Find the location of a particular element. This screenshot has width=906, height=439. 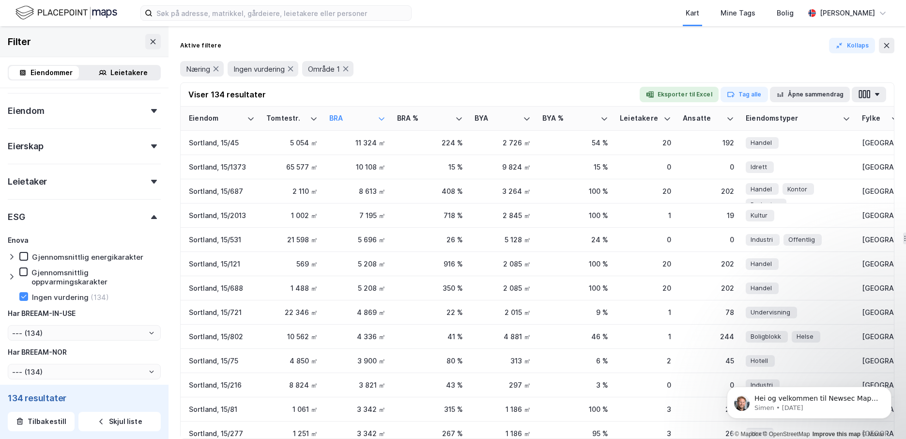

div: 5 696 ㎡ is located at coordinates (357, 239).